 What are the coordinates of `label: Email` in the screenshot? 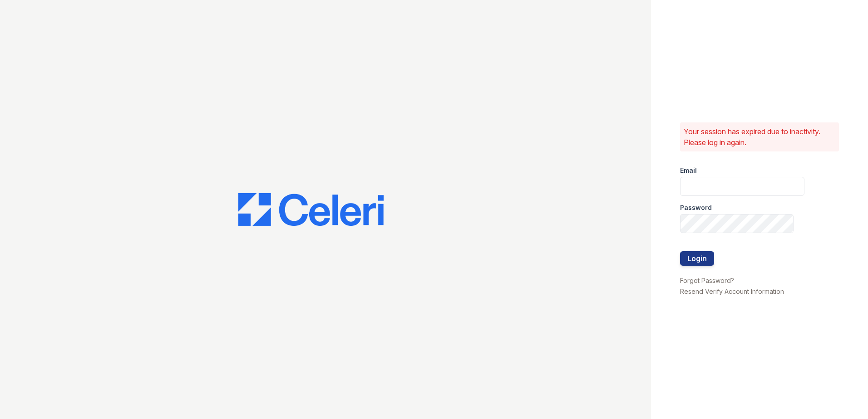 It's located at (688, 171).